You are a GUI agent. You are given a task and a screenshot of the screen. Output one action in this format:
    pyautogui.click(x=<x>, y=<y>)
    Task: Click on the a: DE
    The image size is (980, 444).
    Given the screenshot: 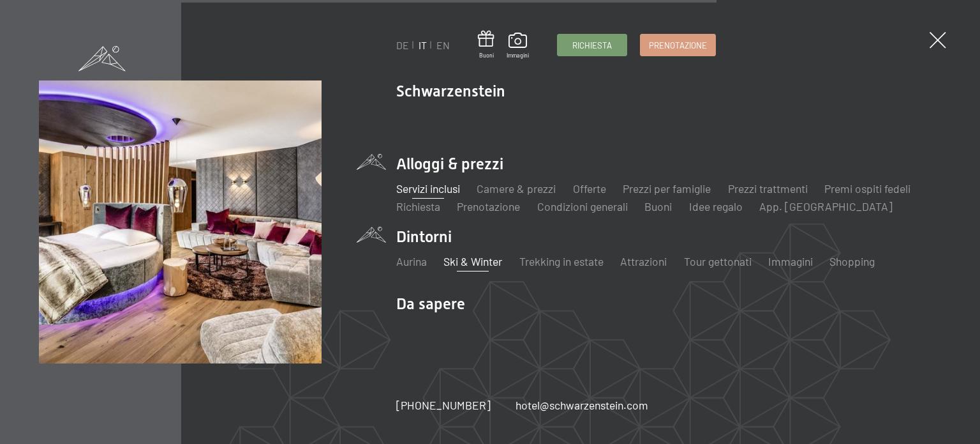 What is the action you would take?
    pyautogui.click(x=402, y=44)
    